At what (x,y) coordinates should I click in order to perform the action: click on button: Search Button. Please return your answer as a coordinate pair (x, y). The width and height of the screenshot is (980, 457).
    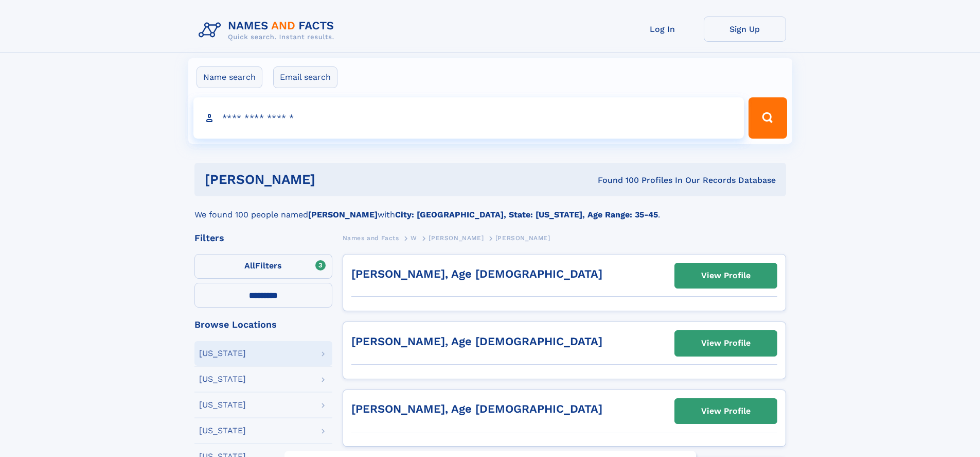
    Looking at the image, I should click on (768, 118).